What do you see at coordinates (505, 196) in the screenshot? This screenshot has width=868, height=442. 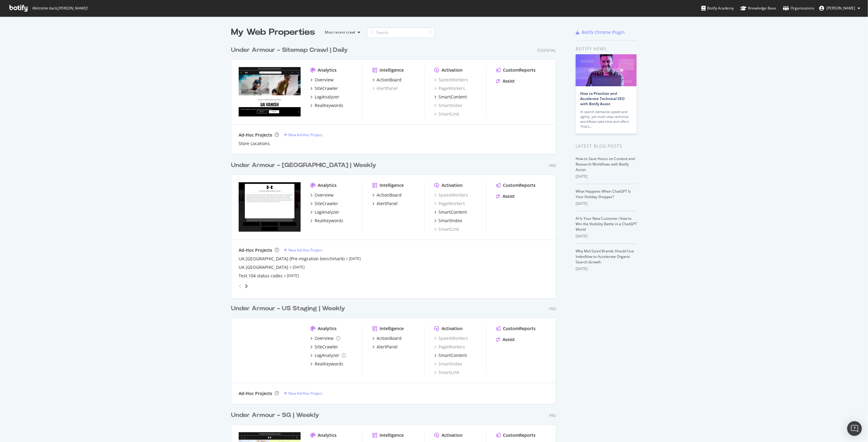 I see `a: Assist` at bounding box center [505, 196].